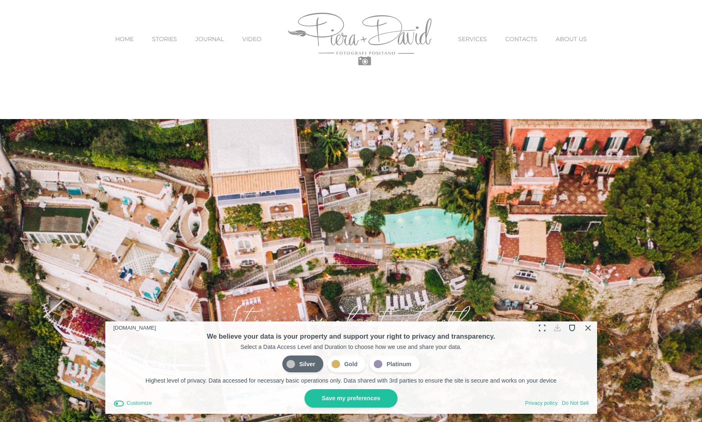 The height and width of the screenshot is (422, 702). I want to click on a: VIDEO, so click(252, 39).